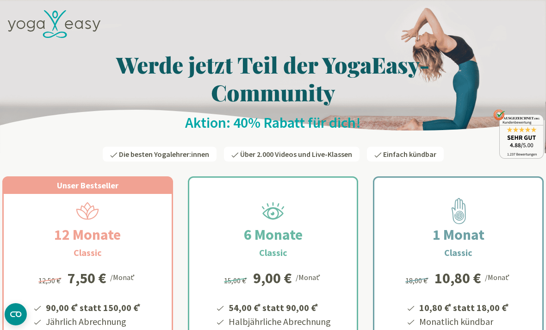 This screenshot has width=546, height=330. I want to click on img: ausgezeichnet_badge.png, so click(518, 134).